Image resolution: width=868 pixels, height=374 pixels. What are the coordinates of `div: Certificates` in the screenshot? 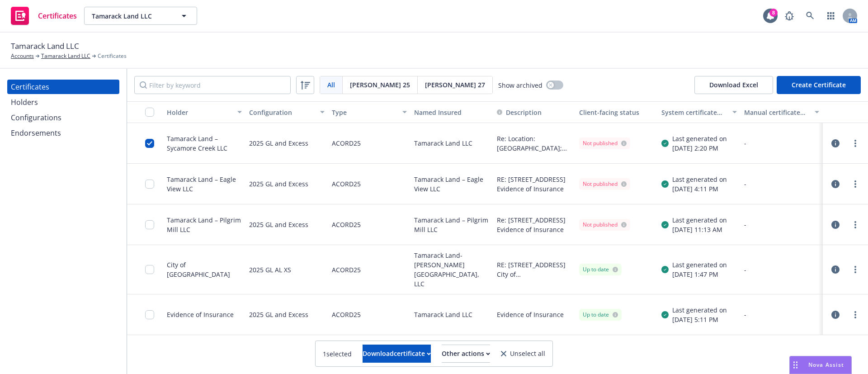 It's located at (30, 87).